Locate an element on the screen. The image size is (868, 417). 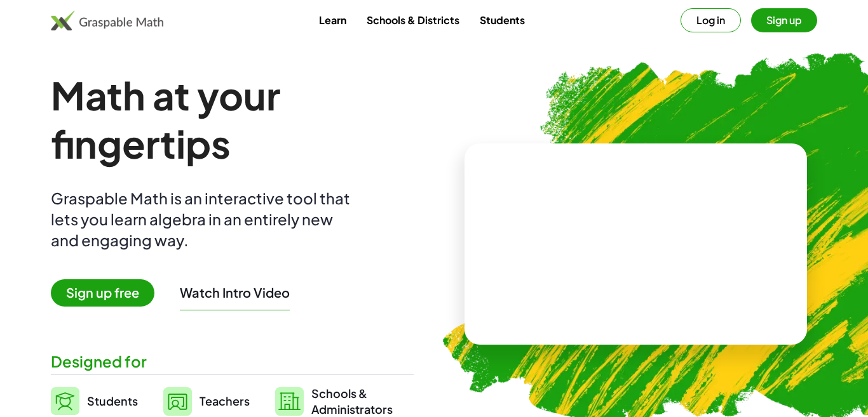
span: Sign up free is located at coordinates (102, 292).